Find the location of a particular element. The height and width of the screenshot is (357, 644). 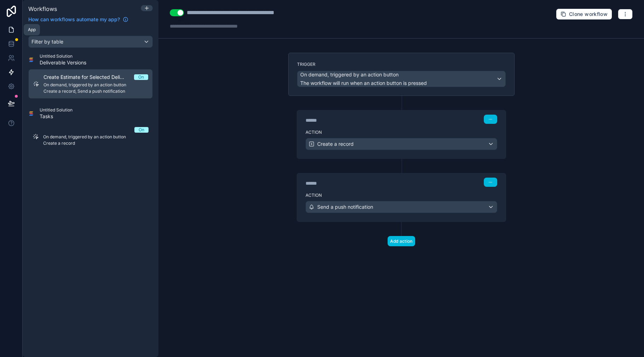

span: Workflows is located at coordinates (42, 9).